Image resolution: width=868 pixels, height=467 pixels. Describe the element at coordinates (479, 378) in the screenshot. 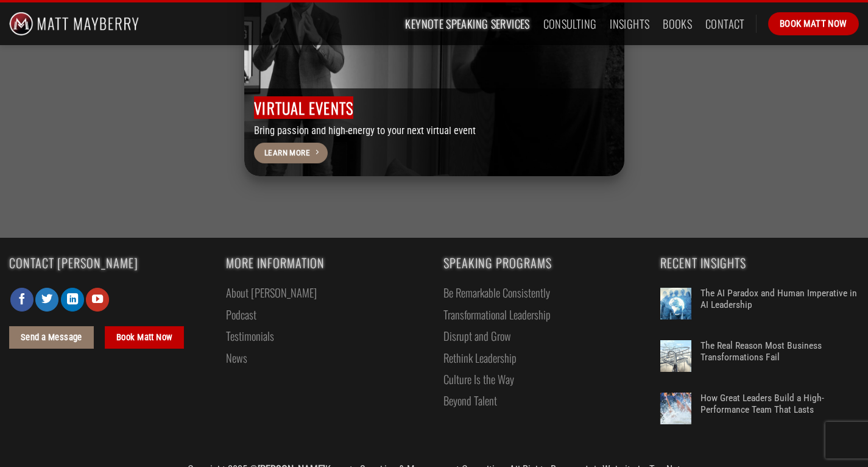

I see `a: Culture Is the Way` at that location.